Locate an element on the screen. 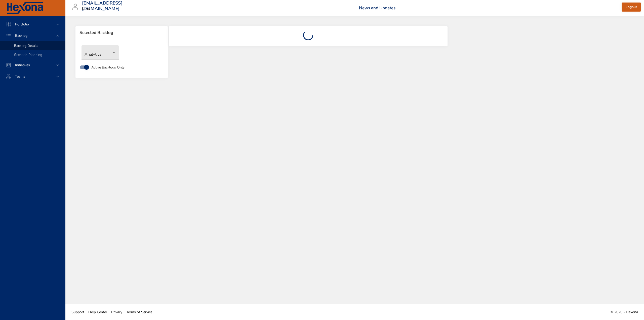 This screenshot has height=320, width=644. a: Support is located at coordinates (78, 312).